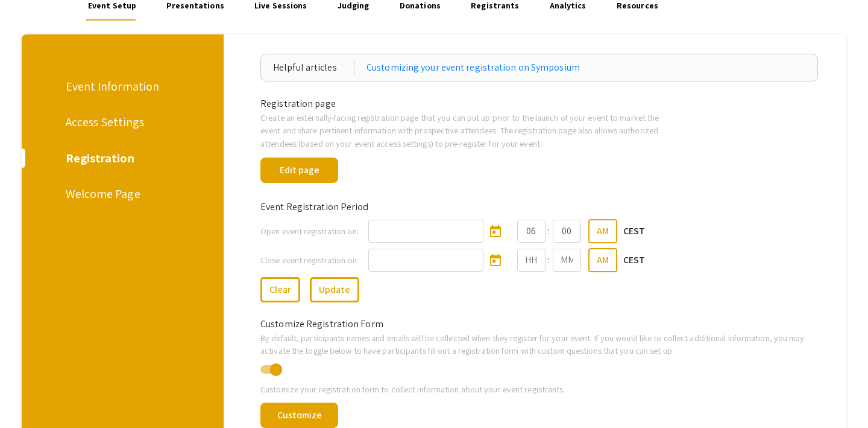 The width and height of the screenshot is (868, 428). What do you see at coordinates (335, 290) in the screenshot?
I see `button: Update` at bounding box center [335, 290].